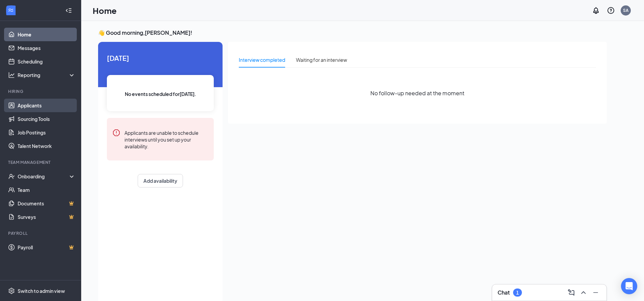 The width and height of the screenshot is (644, 301). I want to click on a: SurveysCrown, so click(46, 217).